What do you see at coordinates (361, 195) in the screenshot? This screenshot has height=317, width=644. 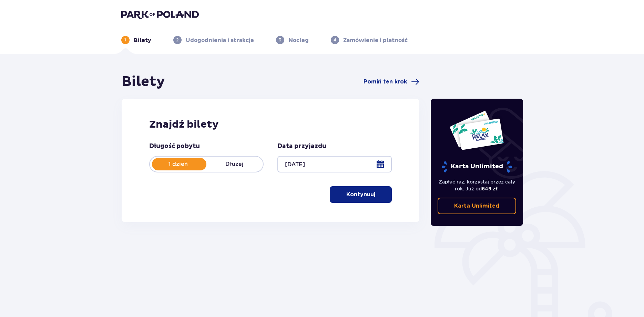 I see `button: Kontynuuj` at bounding box center [361, 195].